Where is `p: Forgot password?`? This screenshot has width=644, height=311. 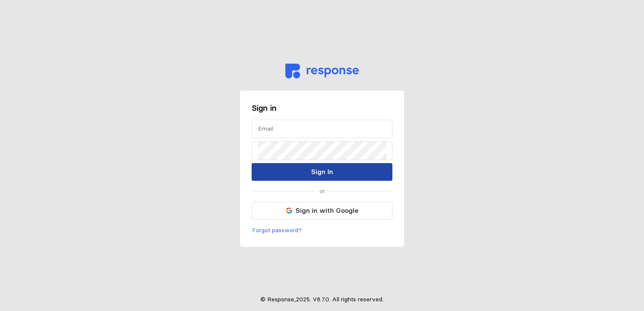 p: Forgot password? is located at coordinates (277, 231).